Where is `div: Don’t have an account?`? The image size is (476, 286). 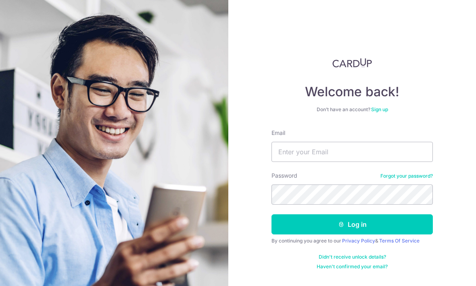 div: Don’t have an account? is located at coordinates (352, 110).